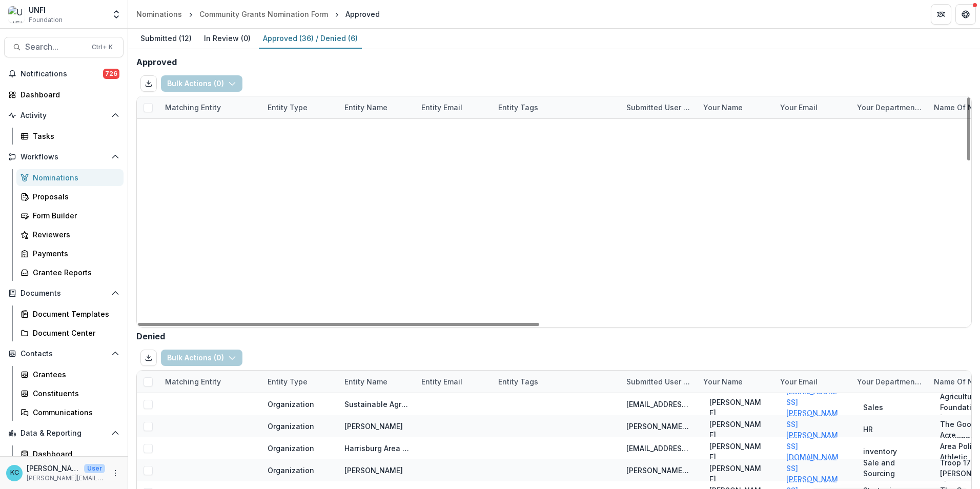  What do you see at coordinates (46, 20) in the screenshot?
I see `span: Foundation` at bounding box center [46, 20].